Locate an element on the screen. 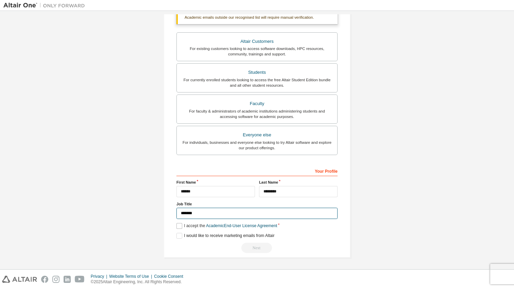  div: Read and acccept EULA to continue is located at coordinates (257, 248).